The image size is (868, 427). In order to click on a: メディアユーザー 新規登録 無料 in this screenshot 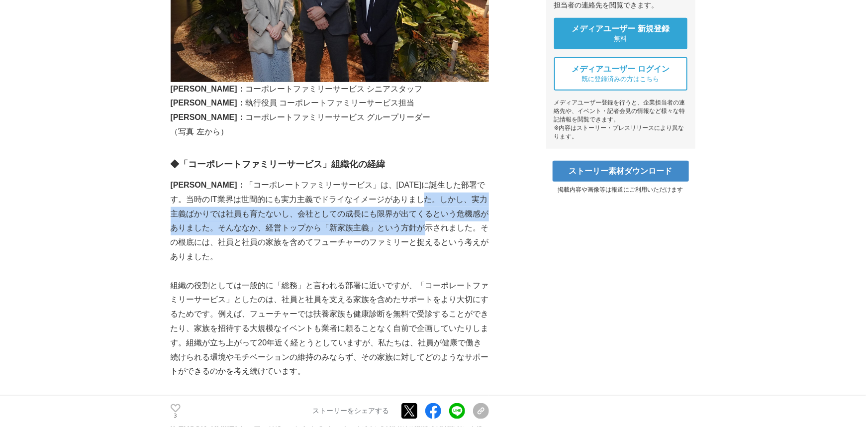, I will do `click(621, 34)`.